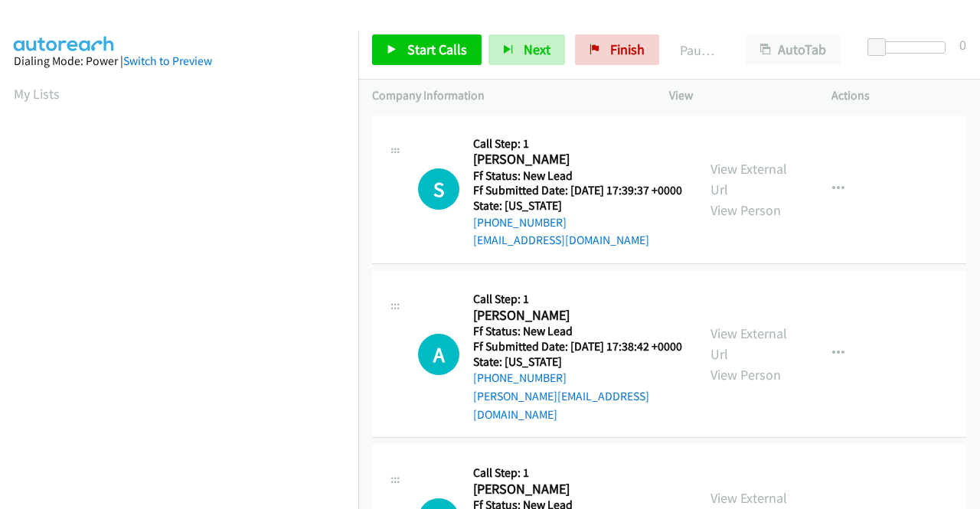 The width and height of the screenshot is (980, 509). What do you see at coordinates (439, 354) in the screenshot?
I see `h1: A` at bounding box center [439, 354].